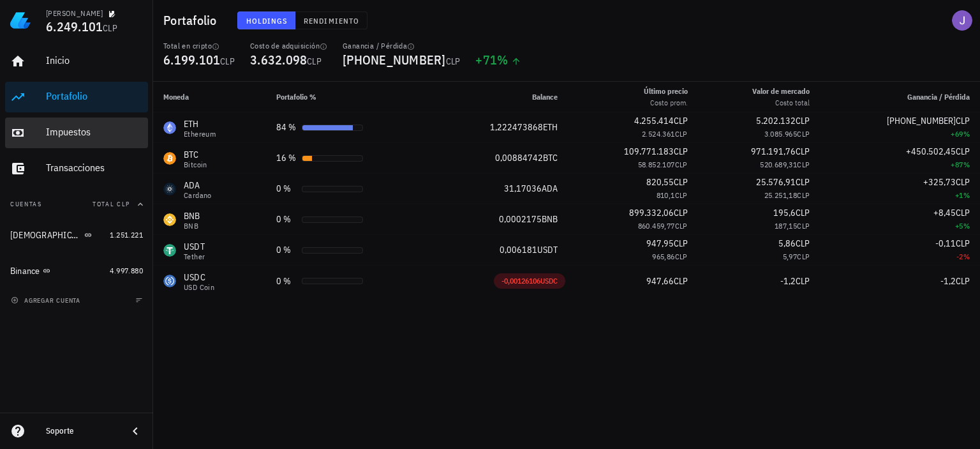 This screenshot has height=449, width=980. What do you see at coordinates (776, 121) in the screenshot?
I see `span: 5.202.132` at bounding box center [776, 121].